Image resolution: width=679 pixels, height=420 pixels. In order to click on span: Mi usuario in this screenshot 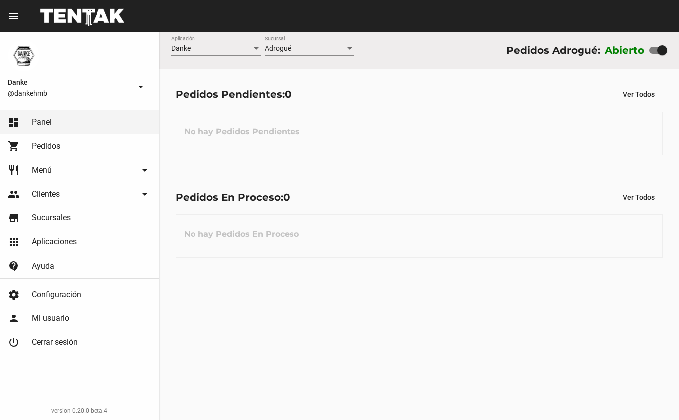, I will do `click(50, 318)`.